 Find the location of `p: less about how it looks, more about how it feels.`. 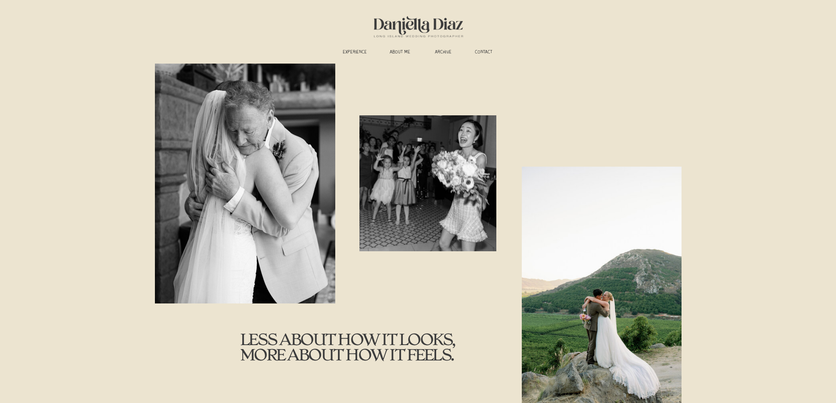

p: less about how it looks, more about how it feels. is located at coordinates (351, 351).